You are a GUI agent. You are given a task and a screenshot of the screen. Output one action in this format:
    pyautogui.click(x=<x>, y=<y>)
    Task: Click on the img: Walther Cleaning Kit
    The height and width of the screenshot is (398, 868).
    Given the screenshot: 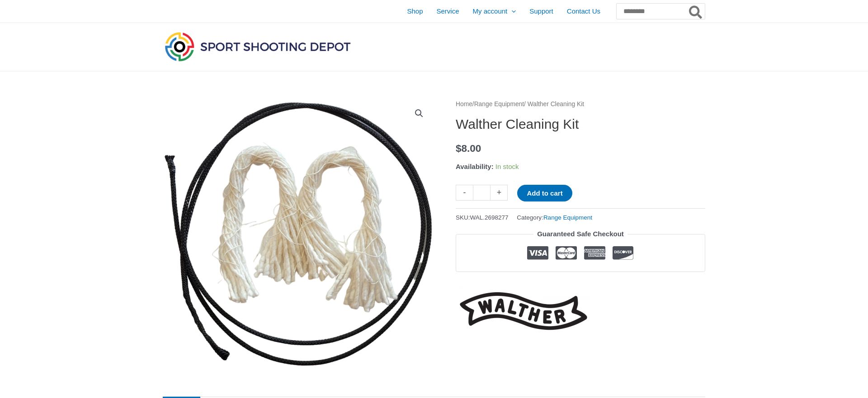 What is the action you would take?
    pyautogui.click(x=299, y=234)
    